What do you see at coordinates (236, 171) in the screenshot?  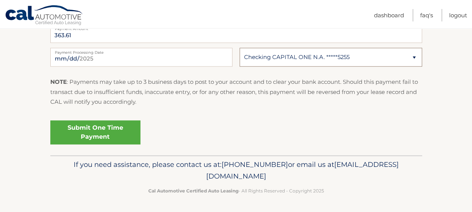 I see `p: If you need assistance, please contact us at: or email us at` at bounding box center [236, 171].